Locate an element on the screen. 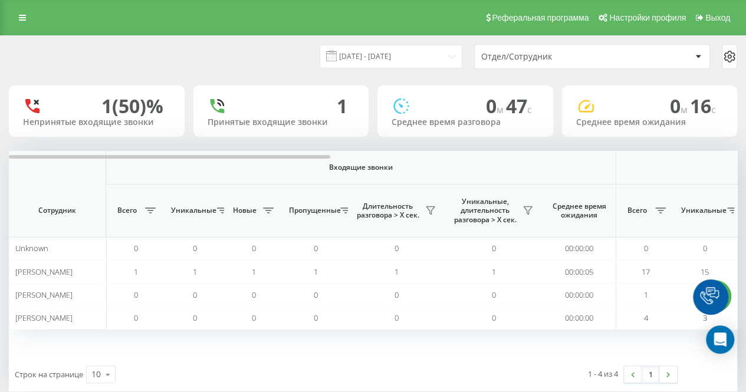 This screenshot has width=746, height=392. div: Принятые входящие звонки is located at coordinates (281, 122).